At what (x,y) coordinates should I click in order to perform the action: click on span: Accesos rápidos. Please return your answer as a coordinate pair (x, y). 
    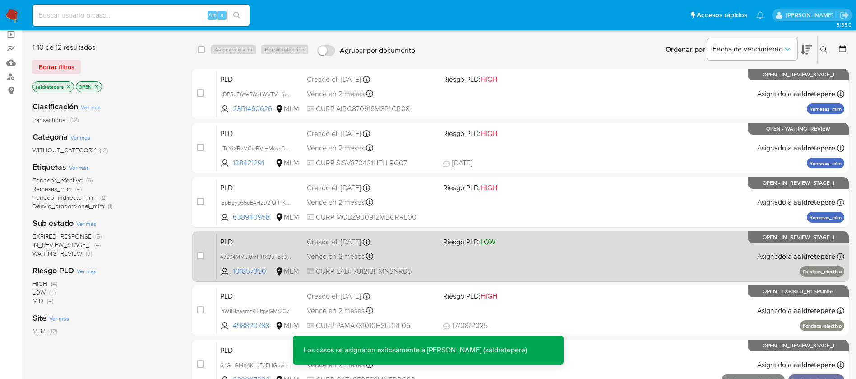
    Looking at the image, I should click on (722, 15).